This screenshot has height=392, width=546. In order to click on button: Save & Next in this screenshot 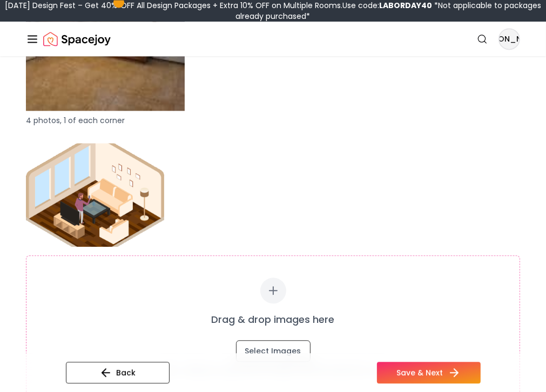, I will do `click(429, 373)`.